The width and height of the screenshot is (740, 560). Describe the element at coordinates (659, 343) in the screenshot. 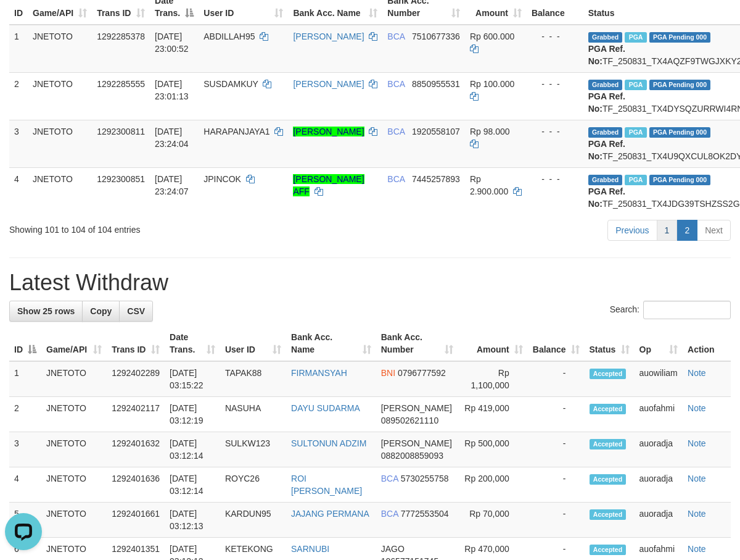

I see `th: Op: activate to sort column ascending` at that location.